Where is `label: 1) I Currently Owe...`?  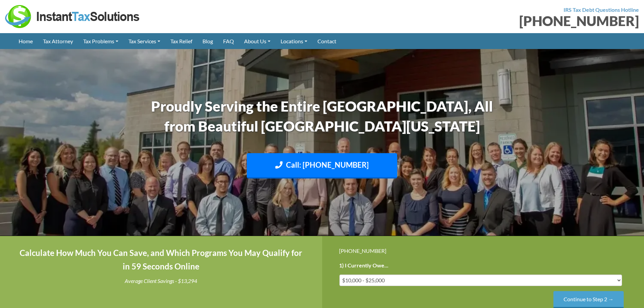 label: 1) I Currently Owe... is located at coordinates (364, 265).